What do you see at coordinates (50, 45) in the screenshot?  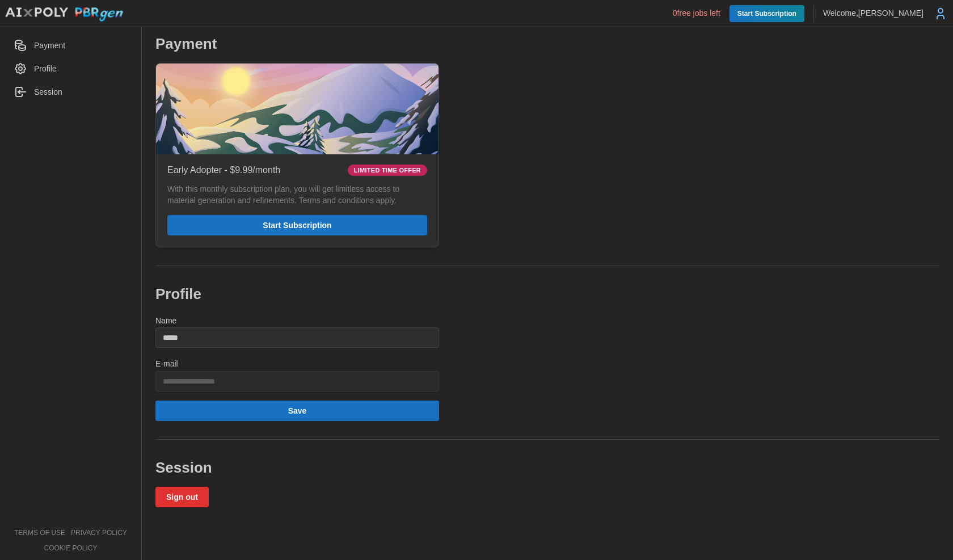 I see `span: Payment` at bounding box center [50, 45].